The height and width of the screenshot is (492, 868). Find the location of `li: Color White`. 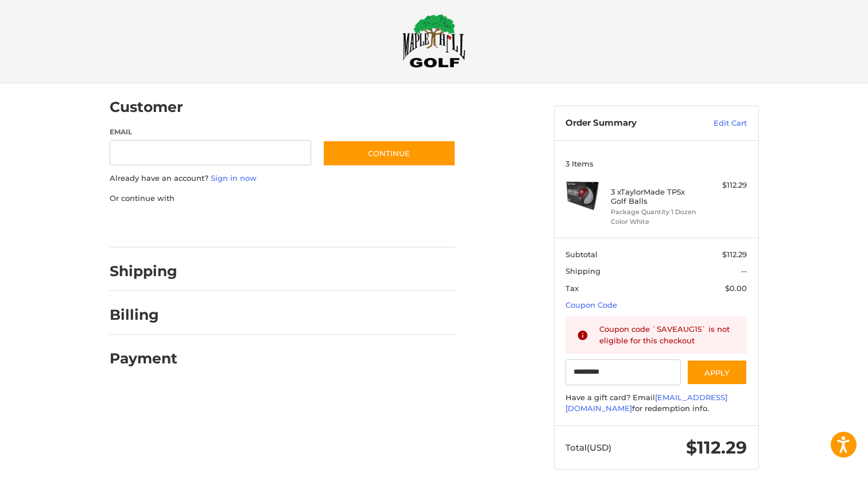

li: Color White is located at coordinates (655, 222).